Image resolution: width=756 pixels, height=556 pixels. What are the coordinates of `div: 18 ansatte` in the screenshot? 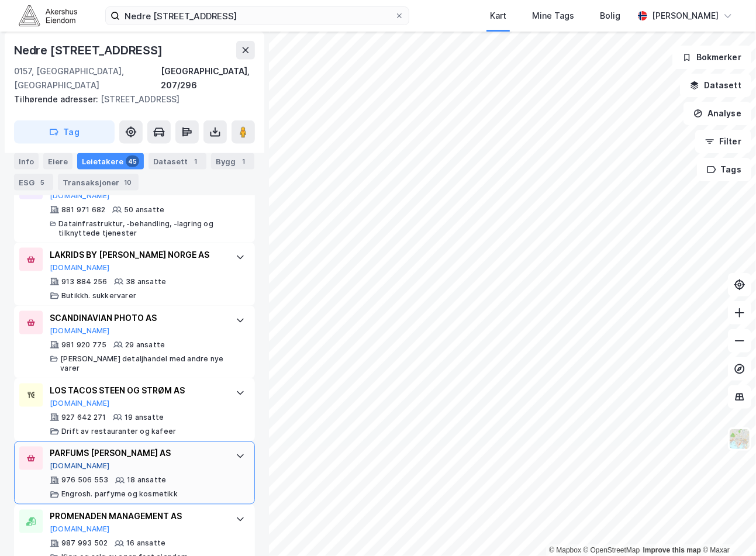 It's located at (146, 480).